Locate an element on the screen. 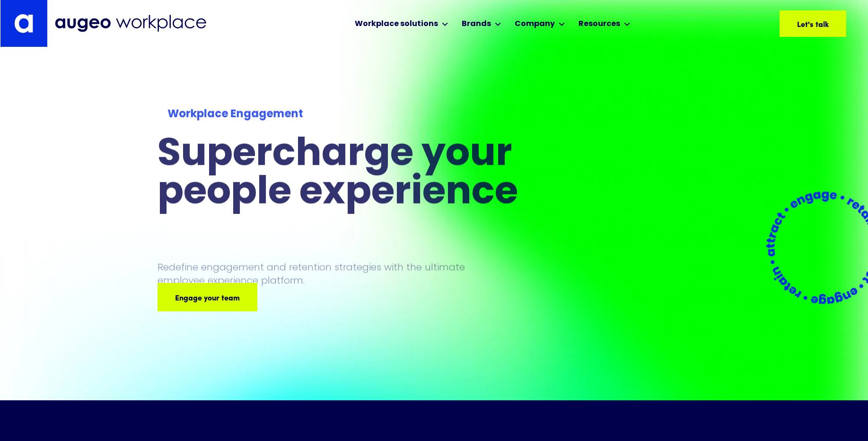 This screenshot has height=441, width=868. div: Brands is located at coordinates (476, 24).